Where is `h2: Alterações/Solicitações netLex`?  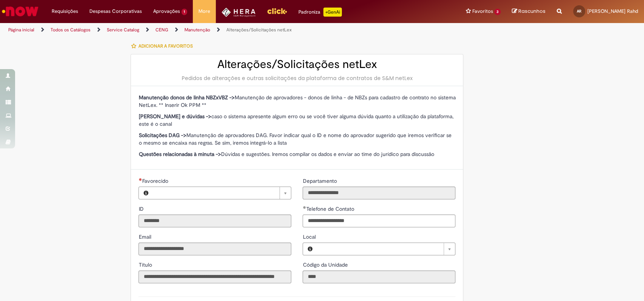
h2: Alterações/Solicitações netLex is located at coordinates (297, 64).